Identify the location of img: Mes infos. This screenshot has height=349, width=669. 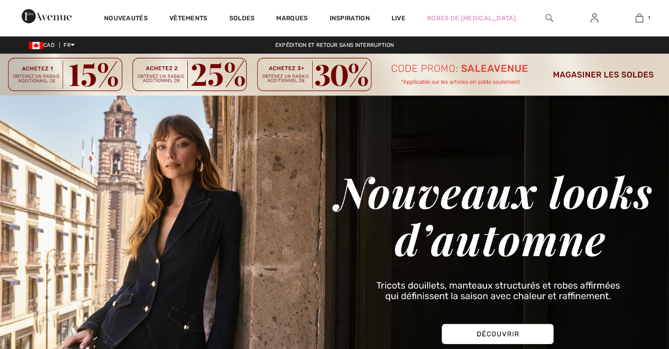
(594, 18).